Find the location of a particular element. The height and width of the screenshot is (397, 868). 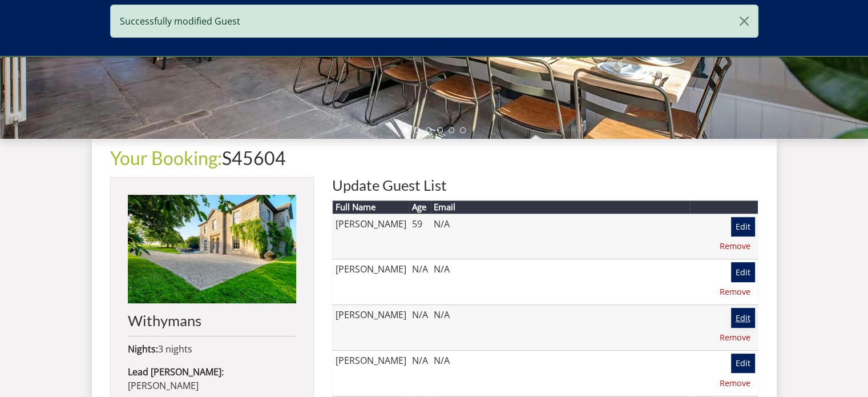

div: Successfully modified Guest is located at coordinates (434, 21).